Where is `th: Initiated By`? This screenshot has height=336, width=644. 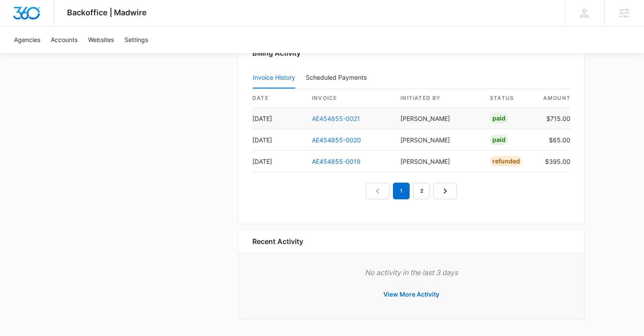
th: Initiated By is located at coordinates (438, 98).